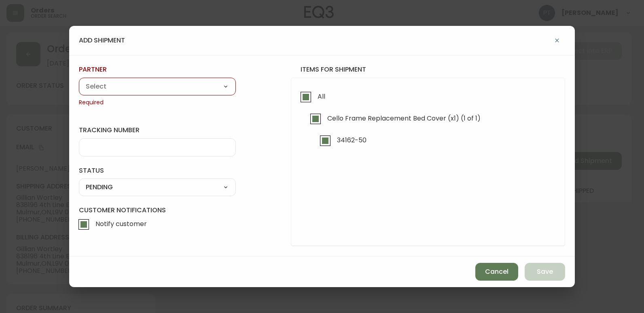  What do you see at coordinates (497, 271) in the screenshot?
I see `span: Cancel` at bounding box center [497, 271].